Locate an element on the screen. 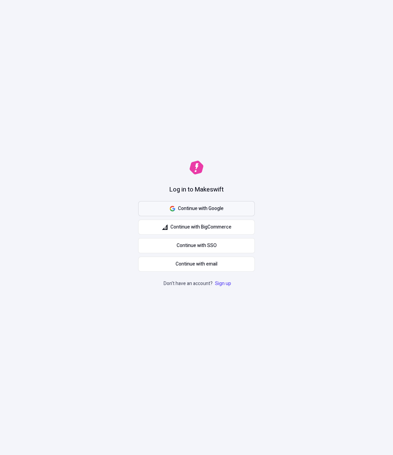 The height and width of the screenshot is (455, 393). span: Continue with email is located at coordinates (196, 264).